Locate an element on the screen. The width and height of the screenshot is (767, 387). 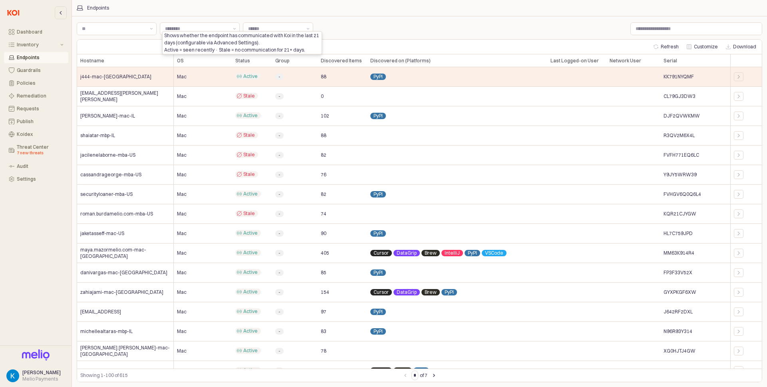
span: tzviyacohen-mac-IL is located at coordinates (103, 370).